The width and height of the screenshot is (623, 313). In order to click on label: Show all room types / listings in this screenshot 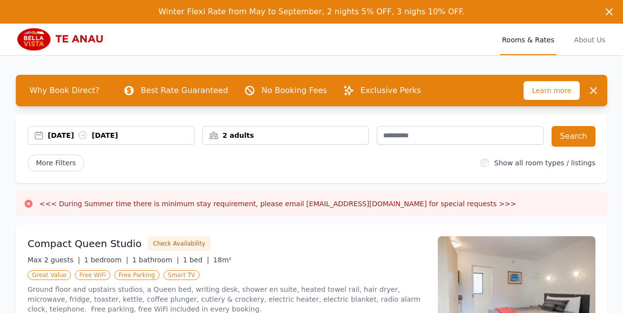, I will do `click(545, 163)`.